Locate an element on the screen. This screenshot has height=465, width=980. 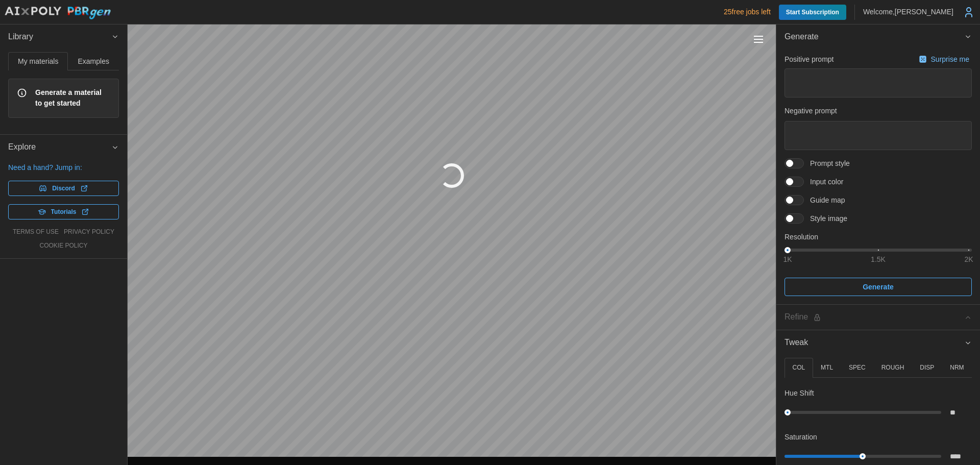
button: Surprise me is located at coordinates (944, 59).